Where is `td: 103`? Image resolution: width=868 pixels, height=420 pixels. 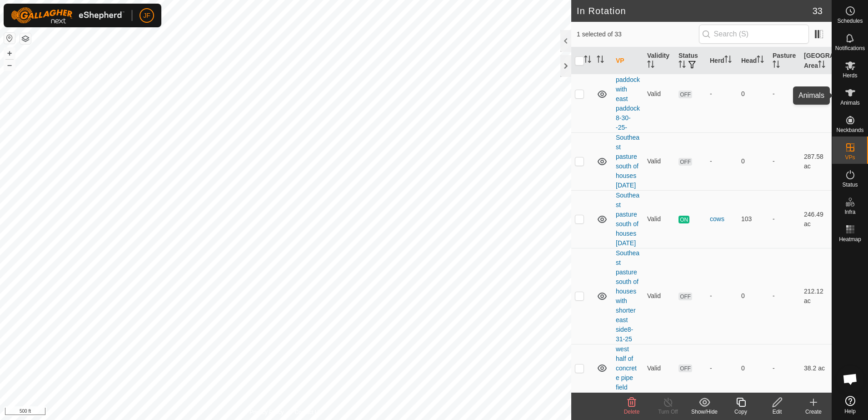
td: 103 is located at coordinates (753, 219).